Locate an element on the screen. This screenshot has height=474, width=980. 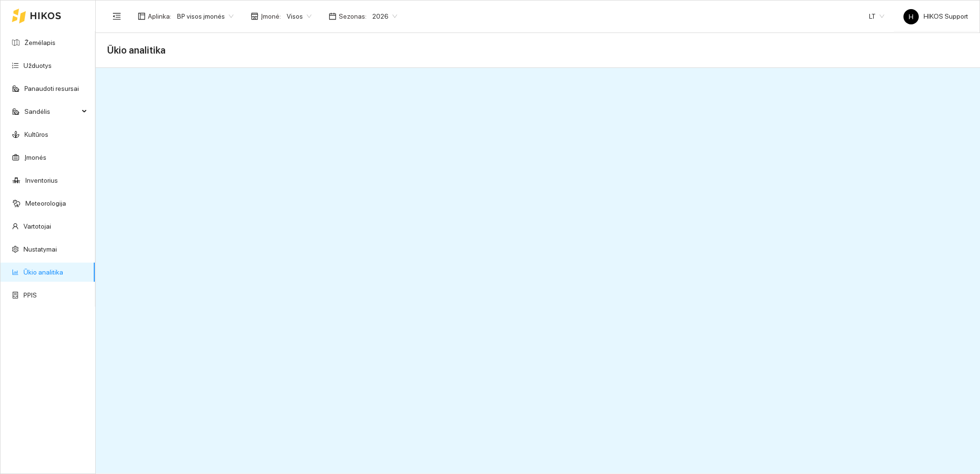
button: menu-fold is located at coordinates (116, 17).